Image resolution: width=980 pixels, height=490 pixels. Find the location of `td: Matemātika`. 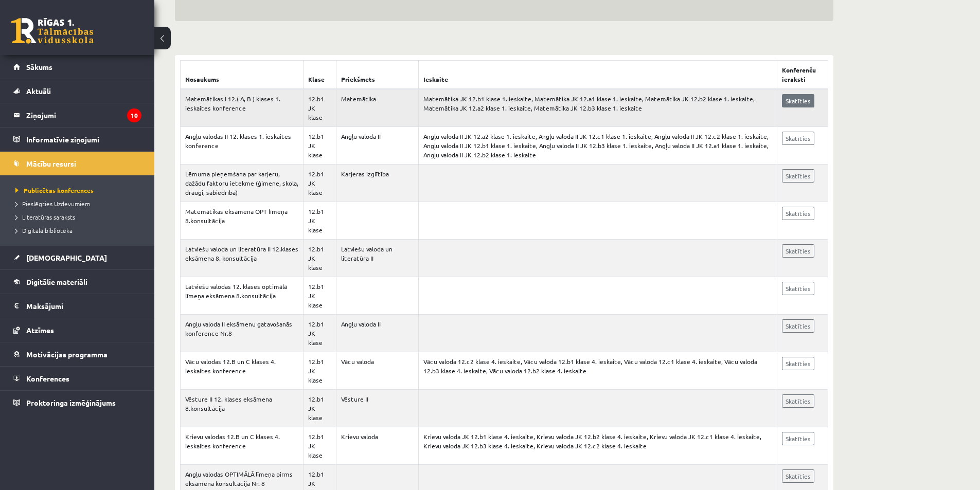

td: Matemātika is located at coordinates (378, 108).